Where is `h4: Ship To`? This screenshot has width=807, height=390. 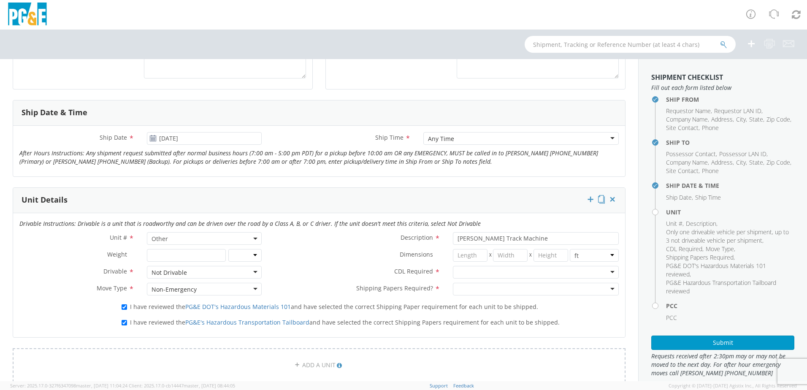 h4: Ship To is located at coordinates (730, 142).